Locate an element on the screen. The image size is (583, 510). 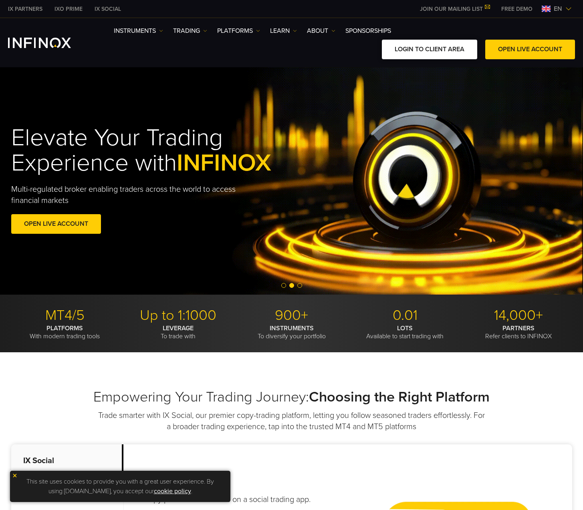
h2: Empowering Your Trading Journey: is located at coordinates (292, 397).